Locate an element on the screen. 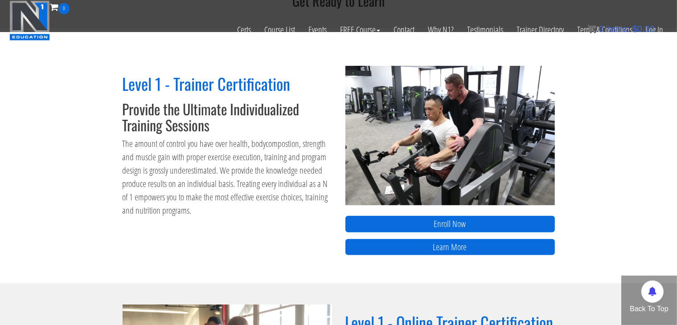 The image size is (677, 325). h2: Level 1 - Trainer Certification is located at coordinates (227, 84).